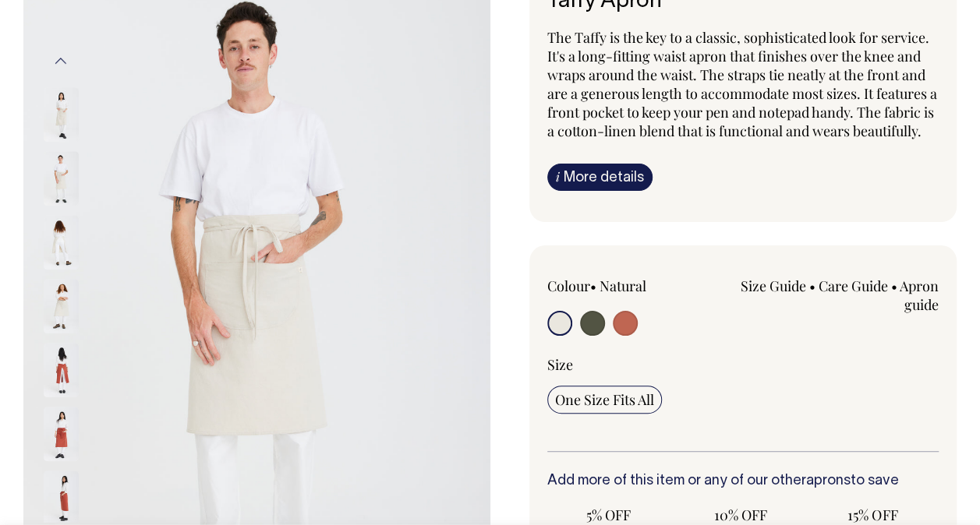 The height and width of the screenshot is (525, 980). What do you see at coordinates (743, 481) in the screenshot?
I see `h6: Add more of this item or any of our other to save` at bounding box center [743, 481].